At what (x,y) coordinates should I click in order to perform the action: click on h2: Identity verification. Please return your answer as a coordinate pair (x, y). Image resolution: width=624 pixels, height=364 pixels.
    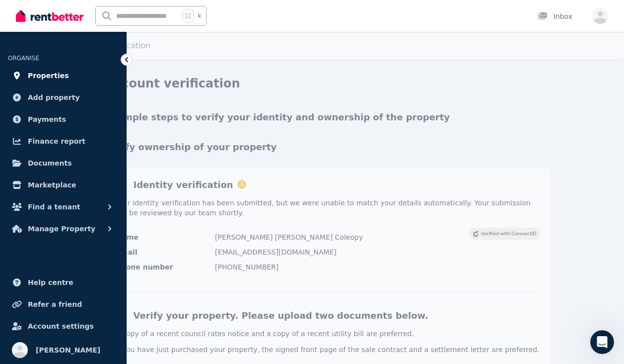
    Looking at the image, I should click on (190, 184).